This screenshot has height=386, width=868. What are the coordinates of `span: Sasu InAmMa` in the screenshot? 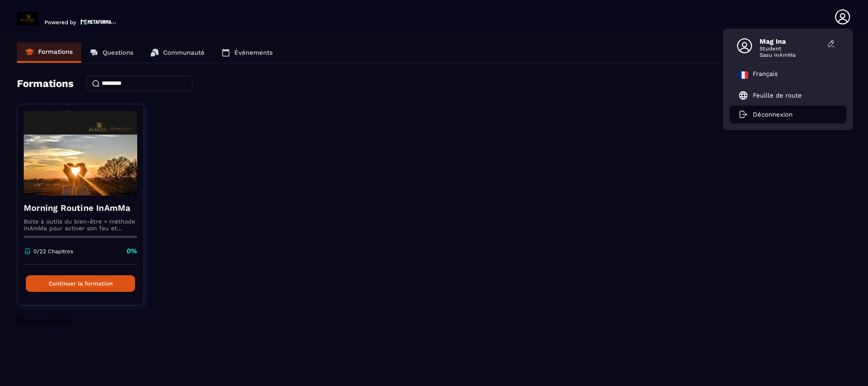 It's located at (791, 55).